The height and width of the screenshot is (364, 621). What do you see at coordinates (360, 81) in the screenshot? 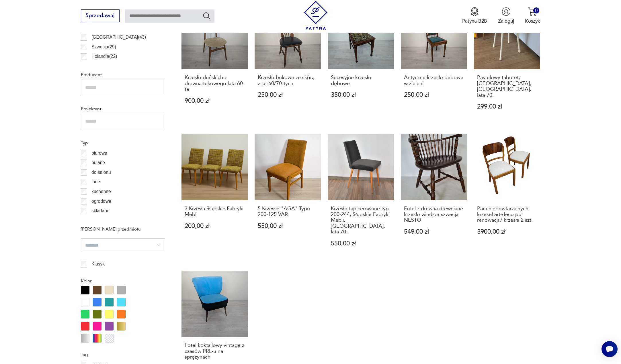
I see `h3: Secesyjne krzesło dębowe` at bounding box center [360, 81].